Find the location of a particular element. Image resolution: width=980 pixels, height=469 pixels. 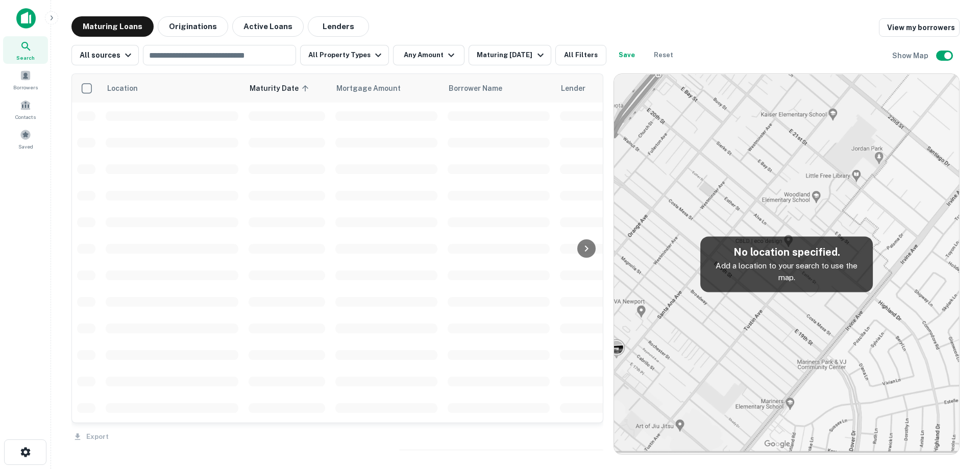

button: All sources is located at coordinates (105, 55).